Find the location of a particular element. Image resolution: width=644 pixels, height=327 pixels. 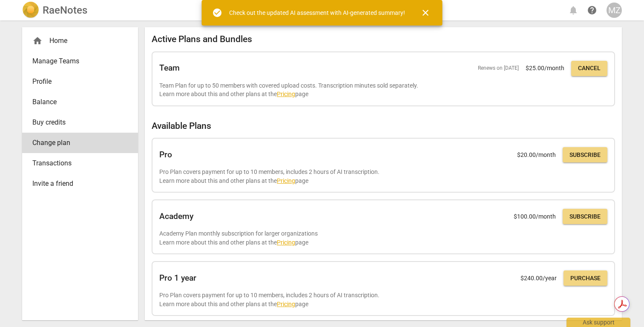

span: home is located at coordinates (37, 41).